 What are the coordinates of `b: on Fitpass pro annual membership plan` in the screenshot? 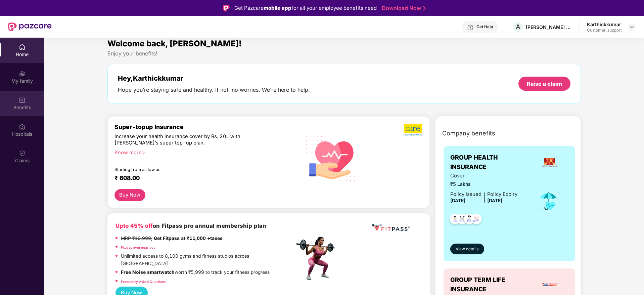 It's located at (191, 226).